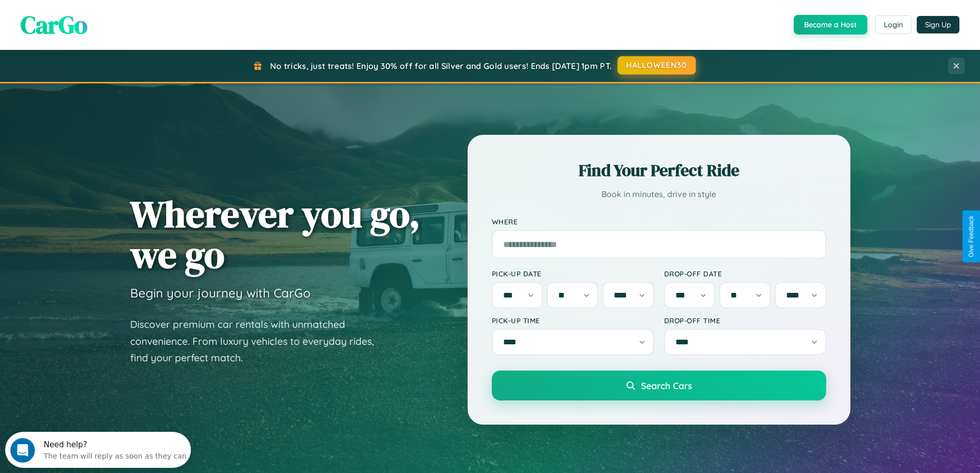 The width and height of the screenshot is (980, 473). I want to click on label: Drop-off Time, so click(745, 320).